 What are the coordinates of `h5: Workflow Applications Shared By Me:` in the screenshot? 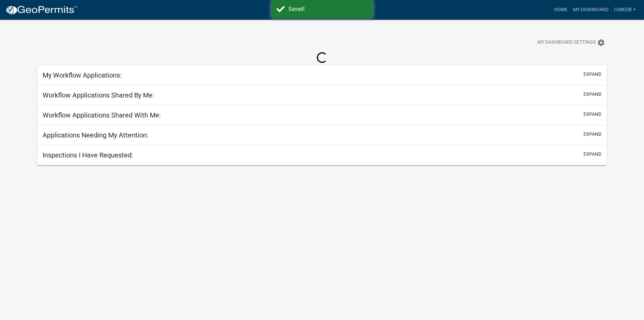 It's located at (98, 95).